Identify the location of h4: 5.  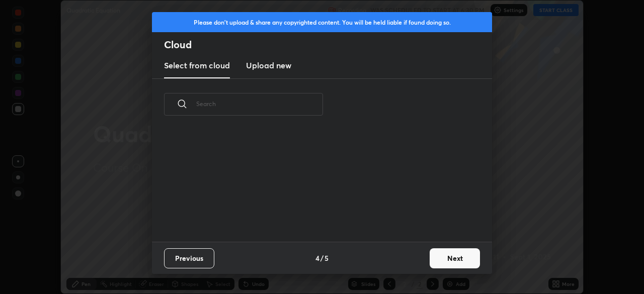
(326, 258).